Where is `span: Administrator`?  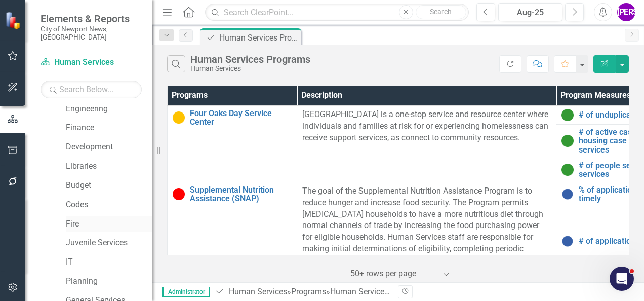 span: Administrator is located at coordinates (186, 292).